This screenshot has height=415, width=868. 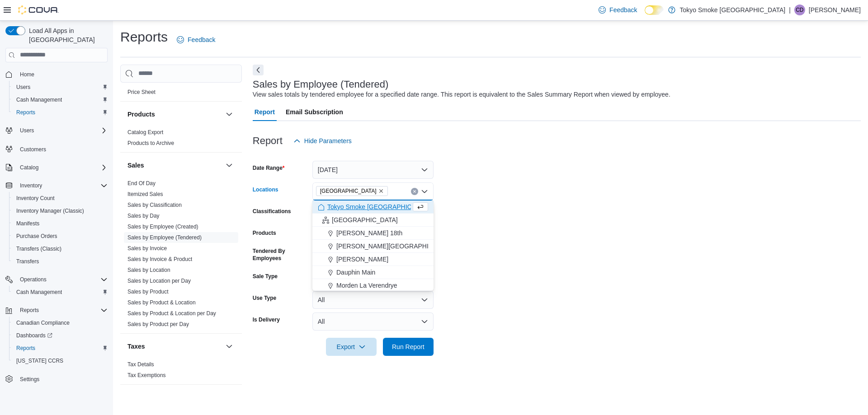 What do you see at coordinates (415, 192) in the screenshot?
I see `button: Clear input` at bounding box center [415, 192].